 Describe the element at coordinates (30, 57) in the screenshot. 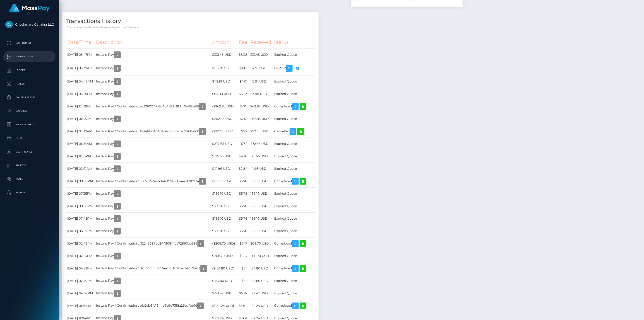

I see `a: Transactions` at that location.